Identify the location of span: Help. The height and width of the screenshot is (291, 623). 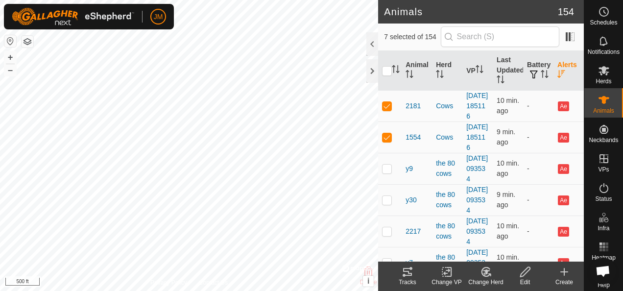
(604, 285).